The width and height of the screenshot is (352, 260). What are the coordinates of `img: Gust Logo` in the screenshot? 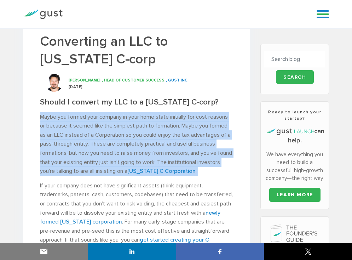 It's located at (43, 14).